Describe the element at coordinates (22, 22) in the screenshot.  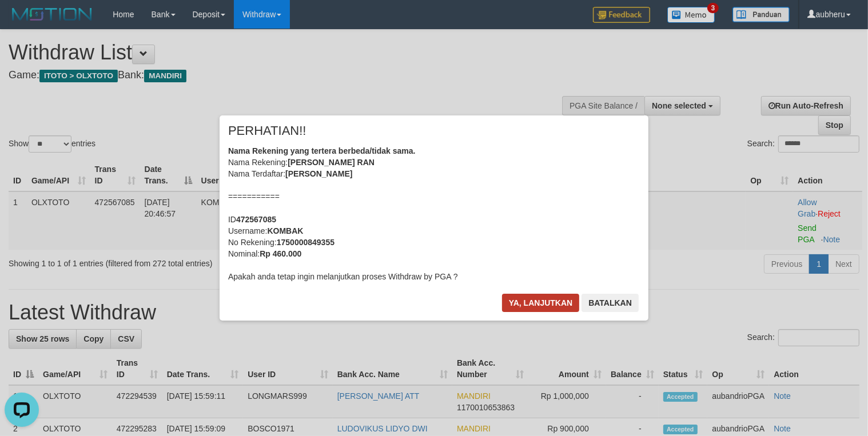
I see `button: Open LiveChat chat widget` at that location.